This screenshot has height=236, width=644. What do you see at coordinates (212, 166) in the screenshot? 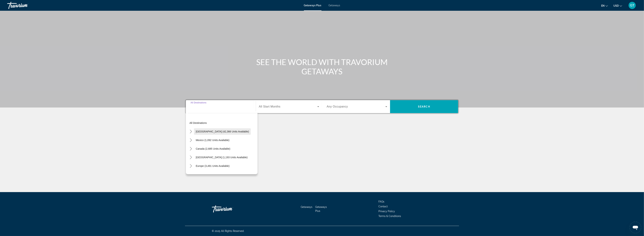
I see `span: Europe (3,491 units available)` at bounding box center [212, 166].